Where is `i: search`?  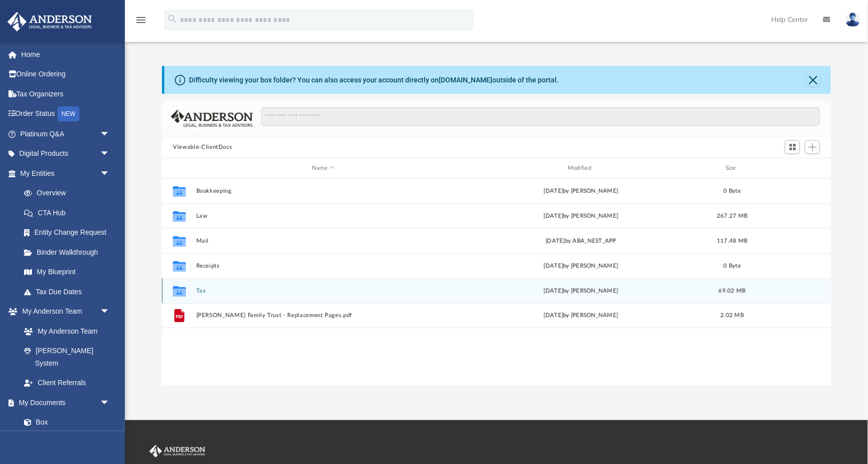
i: search is located at coordinates (172, 19).